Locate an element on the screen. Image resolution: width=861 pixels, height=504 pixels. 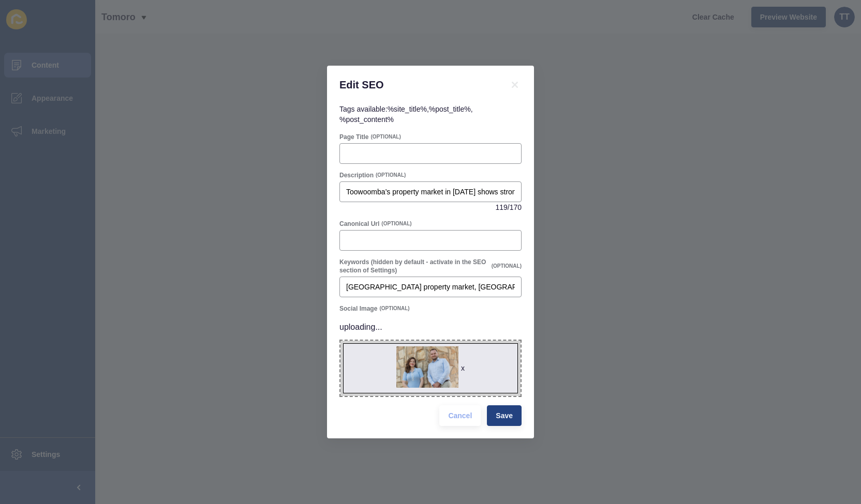
label: Description is located at coordinates (357, 175).